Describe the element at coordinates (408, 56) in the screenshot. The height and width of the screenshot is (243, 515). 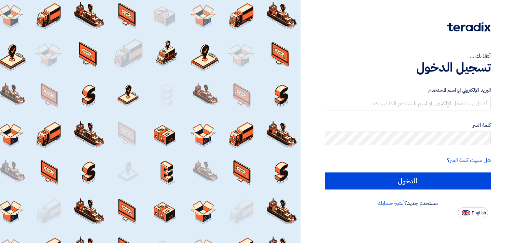
I see `div: أهلا بك ...` at that location.